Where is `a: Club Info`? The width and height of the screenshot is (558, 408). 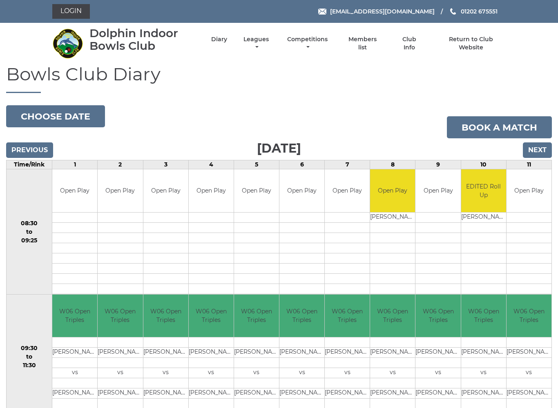 a: Club Info is located at coordinates (409, 43).